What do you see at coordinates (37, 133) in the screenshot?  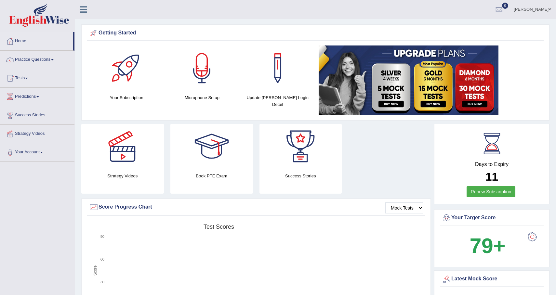 I see `a: Strategy Videos` at bounding box center [37, 133].